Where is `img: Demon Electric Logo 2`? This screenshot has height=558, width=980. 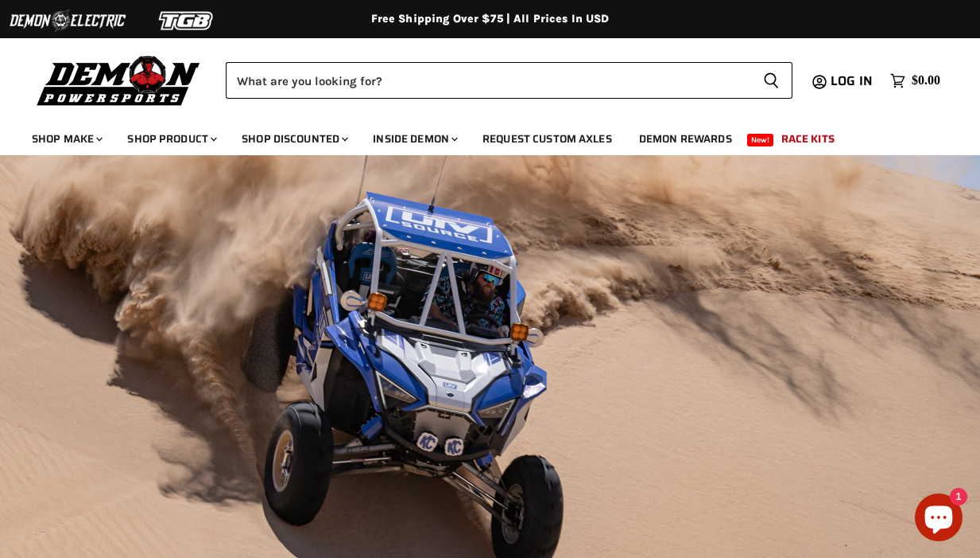 img: Demon Electric Logo 2 is located at coordinates (67, 21).